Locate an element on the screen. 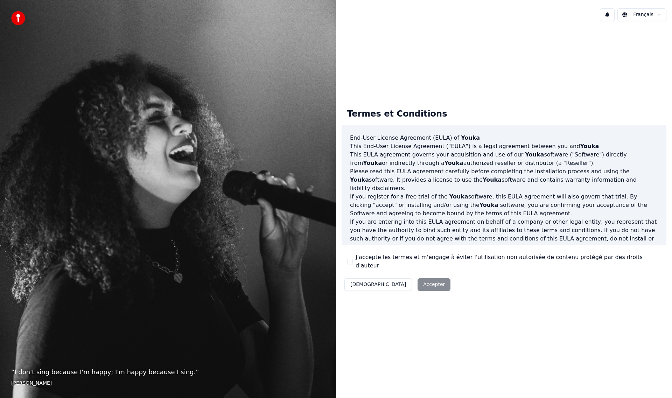 This screenshot has height=398, width=672. p: If you are entering into this EULA agreement on behalf of a company or other legal entity, you re... is located at coordinates (504, 234).